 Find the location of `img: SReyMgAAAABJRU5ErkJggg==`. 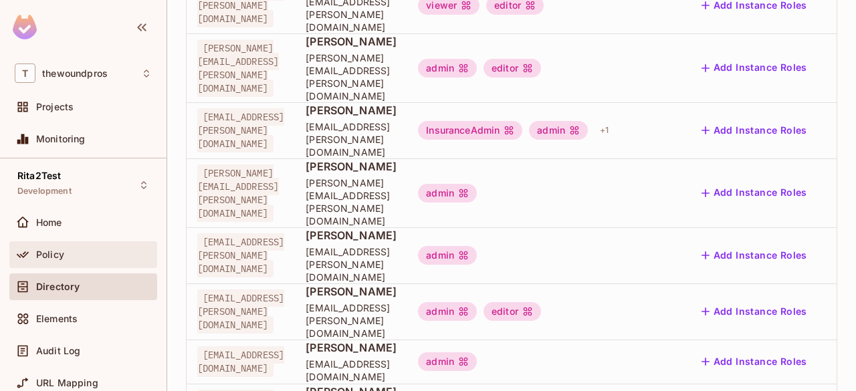

img: SReyMgAAAABJRU5ErkJggg== is located at coordinates (25, 27).